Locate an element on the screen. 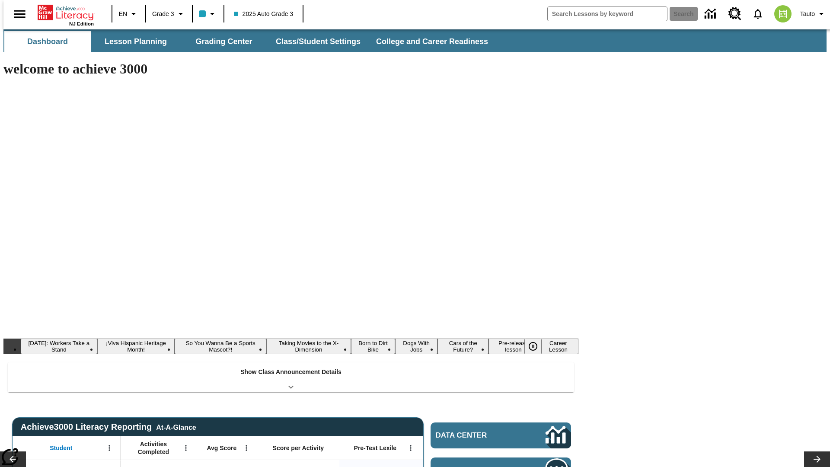  span: Data Center is located at coordinates (476, 435).